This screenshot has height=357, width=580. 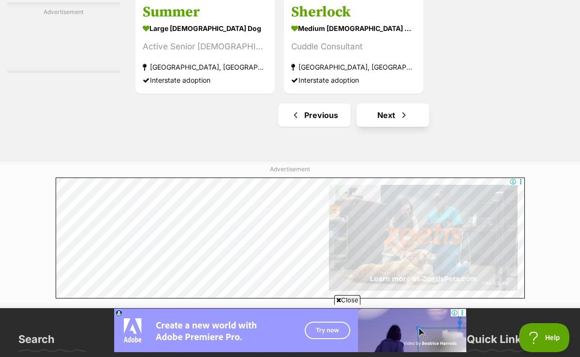 I want to click on span: Close, so click(x=348, y=300).